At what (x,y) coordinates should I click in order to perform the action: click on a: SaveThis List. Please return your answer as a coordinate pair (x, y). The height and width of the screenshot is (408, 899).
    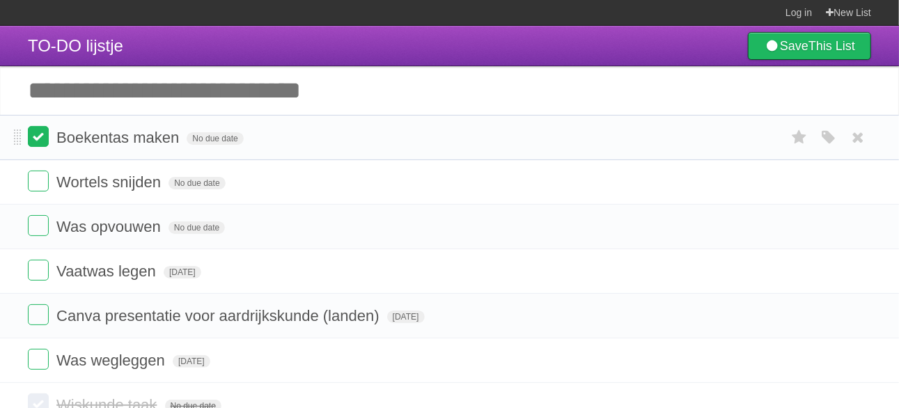
    Looking at the image, I should click on (809, 46).